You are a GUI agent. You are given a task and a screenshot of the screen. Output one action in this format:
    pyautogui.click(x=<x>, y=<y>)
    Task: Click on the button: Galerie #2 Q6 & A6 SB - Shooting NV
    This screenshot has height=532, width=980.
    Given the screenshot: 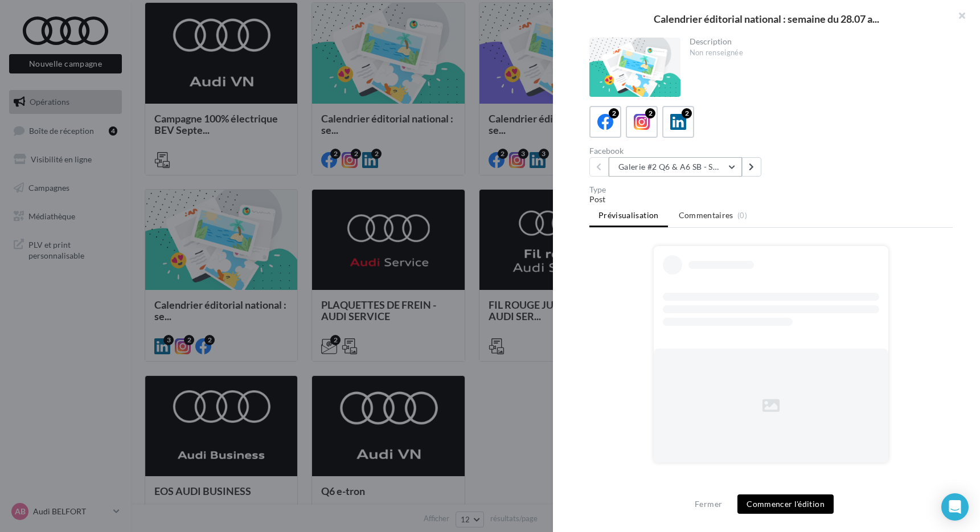 What is the action you would take?
    pyautogui.click(x=676, y=167)
    